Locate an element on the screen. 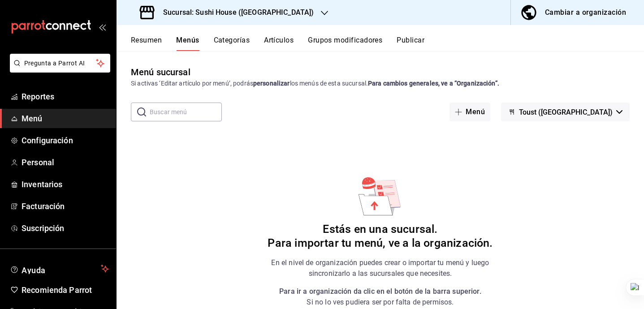  span: Ayuda is located at coordinates (59, 269).